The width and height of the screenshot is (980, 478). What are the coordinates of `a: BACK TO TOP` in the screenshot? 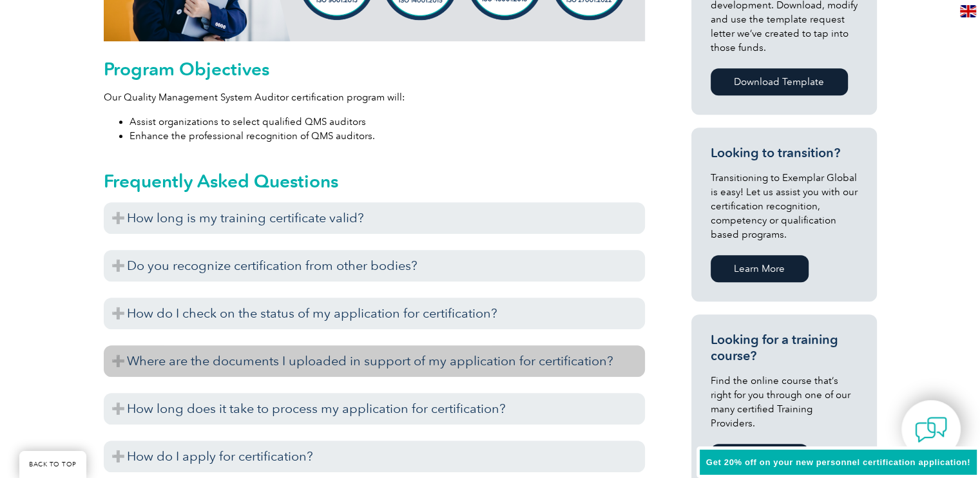 It's located at (53, 464).